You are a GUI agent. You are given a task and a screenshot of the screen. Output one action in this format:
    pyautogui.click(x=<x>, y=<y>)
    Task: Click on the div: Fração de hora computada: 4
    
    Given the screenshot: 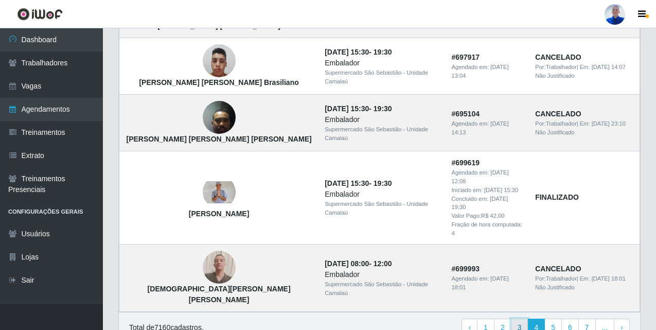 What is the action you would take?
    pyautogui.click(x=487, y=229)
    